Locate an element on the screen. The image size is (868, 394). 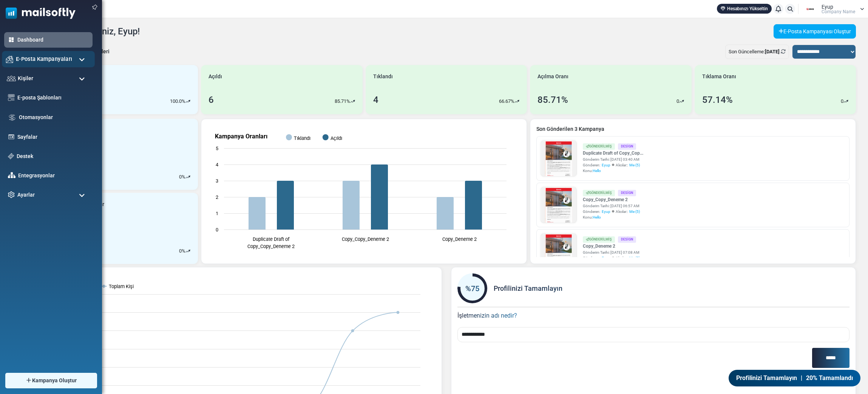
div: Profilinizi Tamamlayın is located at coordinates (653, 288).